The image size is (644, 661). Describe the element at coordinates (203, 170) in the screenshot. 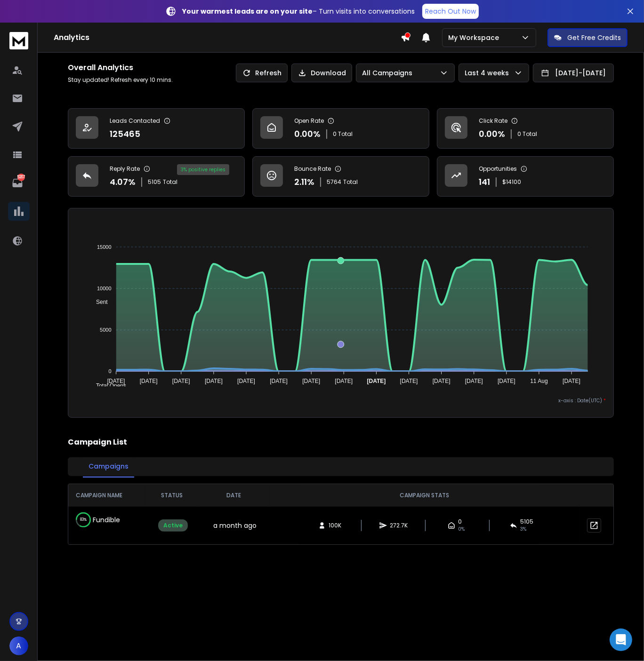

I see `div: 3 % positive replies` at that location.